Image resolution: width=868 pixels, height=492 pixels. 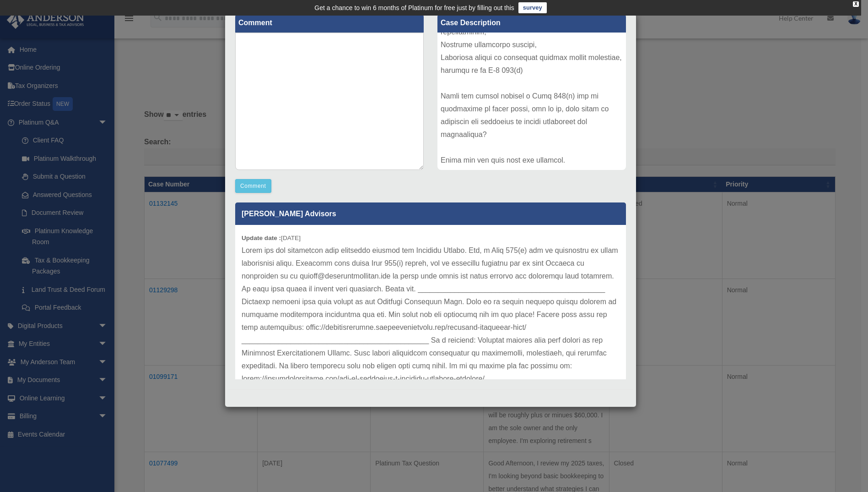 What do you see at coordinates (532, 23) in the screenshot?
I see `label: Case Description` at bounding box center [532, 23].